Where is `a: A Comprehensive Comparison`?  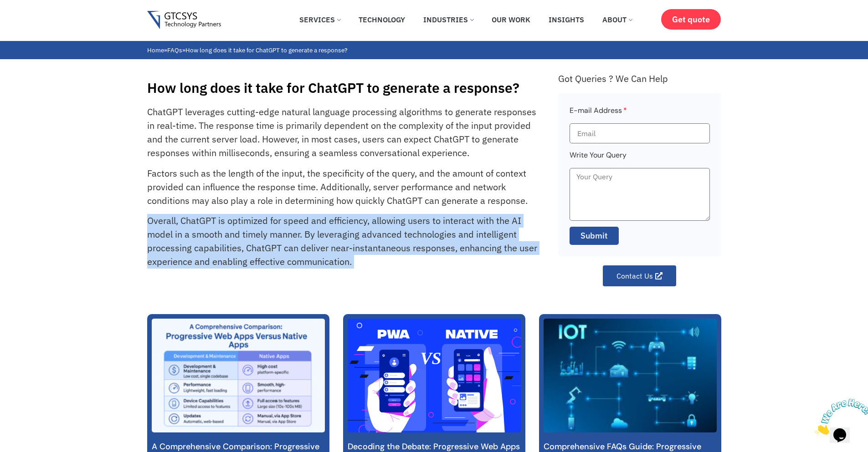 a: A Comprehensive Comparison is located at coordinates (238, 375).